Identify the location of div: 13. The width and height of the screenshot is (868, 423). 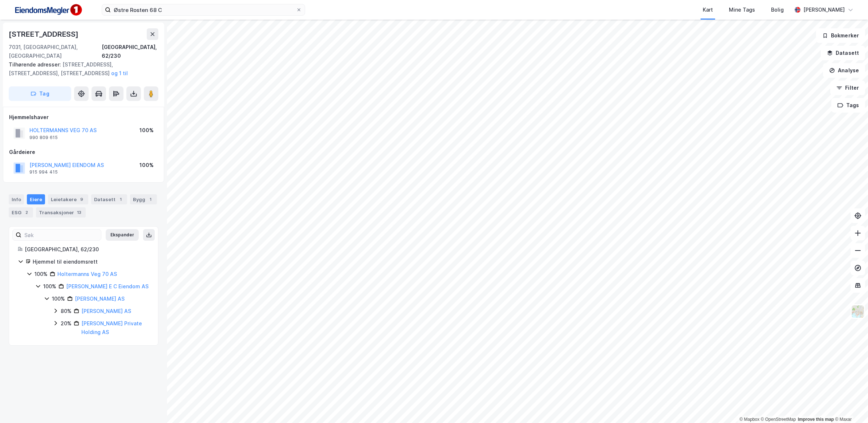
(79, 212).